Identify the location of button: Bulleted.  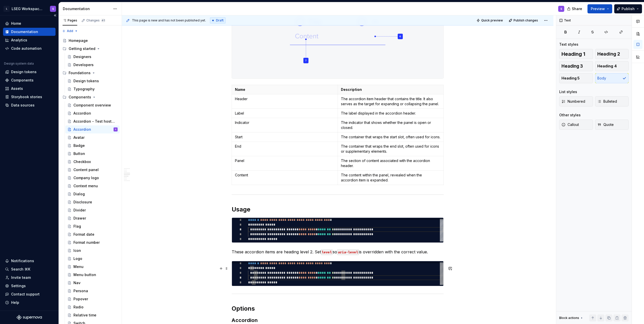
(612, 101).